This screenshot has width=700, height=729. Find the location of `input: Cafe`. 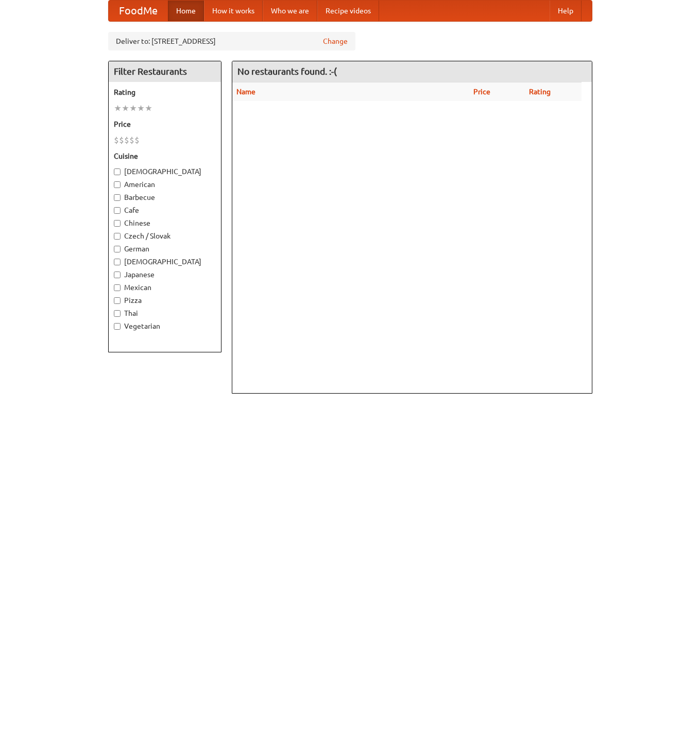

input: Cafe is located at coordinates (117, 210).